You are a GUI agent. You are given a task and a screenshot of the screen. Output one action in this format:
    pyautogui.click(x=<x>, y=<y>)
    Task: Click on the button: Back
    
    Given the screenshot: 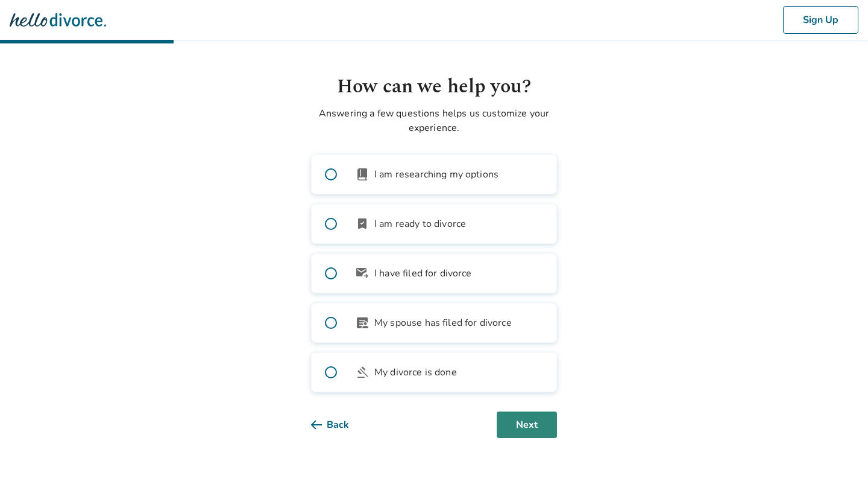 What is the action you would take?
    pyautogui.click(x=339, y=424)
    